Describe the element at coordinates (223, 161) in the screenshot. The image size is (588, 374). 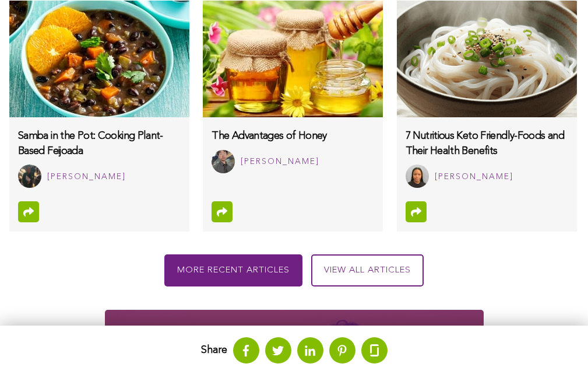
I see `img: Phillip Nguyen` at that location.